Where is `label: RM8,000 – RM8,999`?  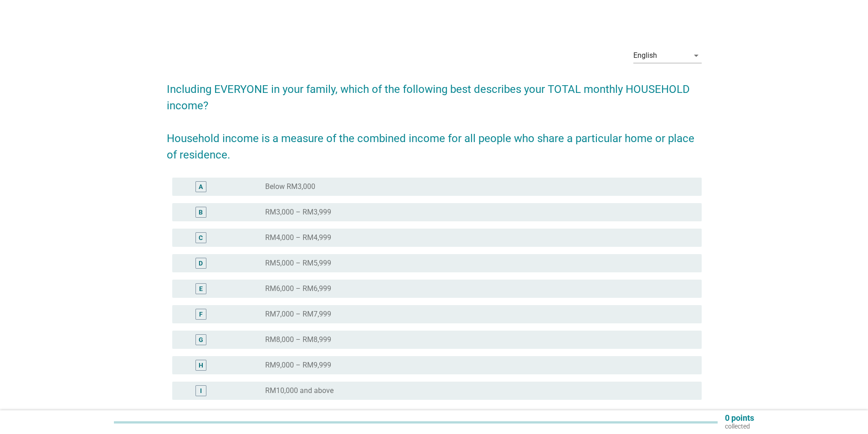
label: RM8,000 – RM8,999 is located at coordinates (298, 340).